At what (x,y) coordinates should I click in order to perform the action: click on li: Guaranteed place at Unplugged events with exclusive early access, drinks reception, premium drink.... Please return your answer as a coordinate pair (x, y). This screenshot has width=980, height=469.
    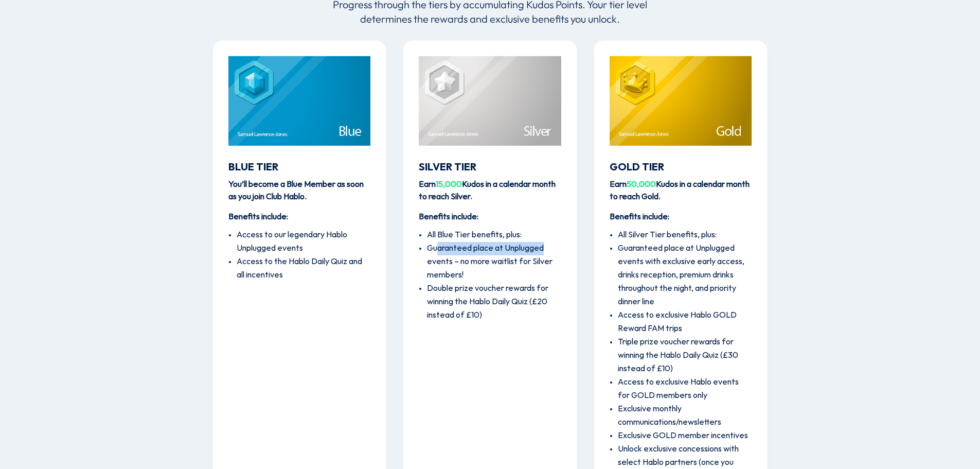
    Looking at the image, I should click on (685, 276).